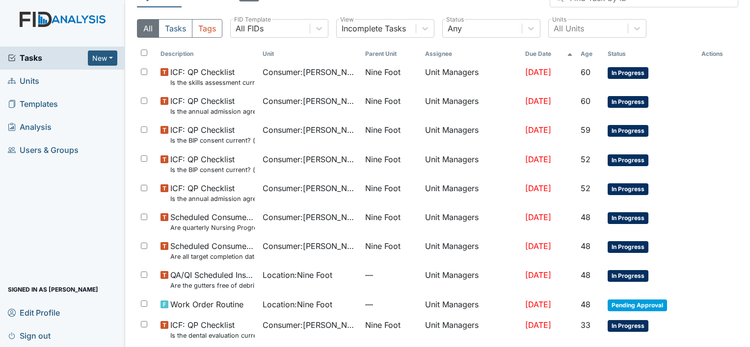 This screenshot has width=750, height=347. What do you see at coordinates (585, 325) in the screenshot?
I see `span: 33` at bounding box center [585, 325].